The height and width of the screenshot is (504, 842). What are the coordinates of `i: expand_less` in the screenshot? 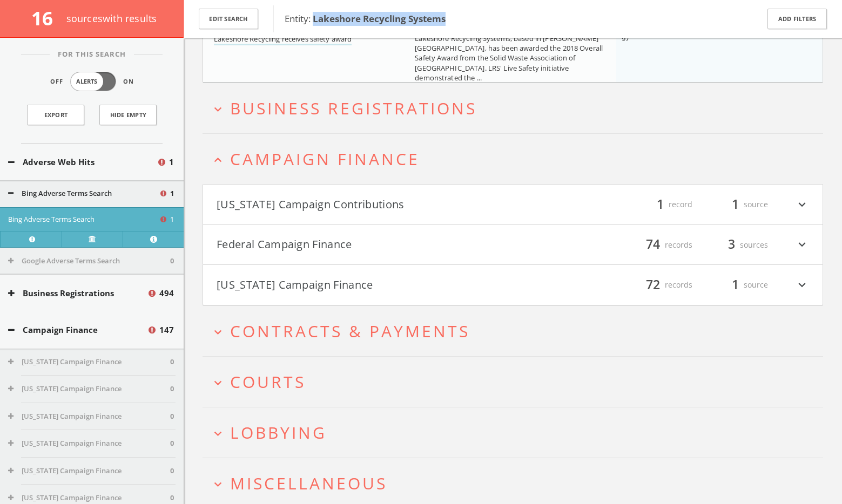 It's located at (218, 160).